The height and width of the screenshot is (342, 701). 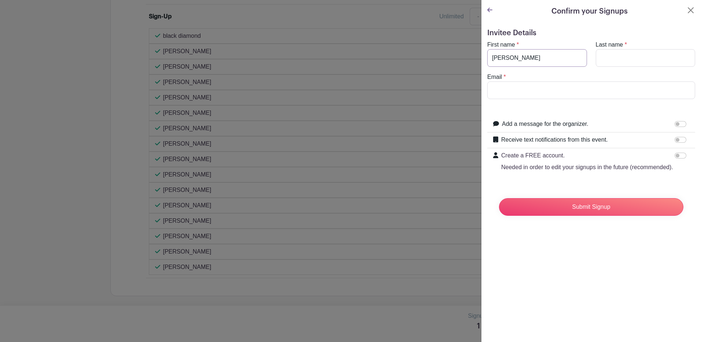 What do you see at coordinates (545, 124) in the screenshot?
I see `label: Add a message for the organizer.` at bounding box center [545, 124].